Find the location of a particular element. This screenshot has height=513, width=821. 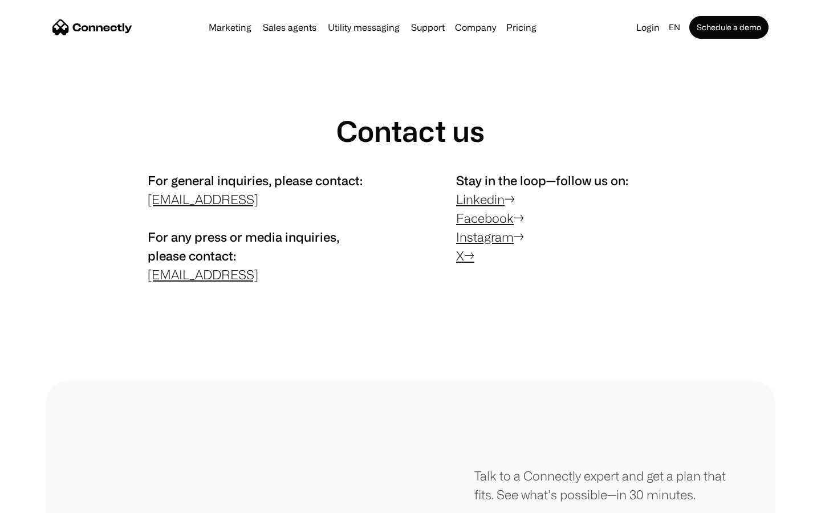

a: Linkedin is located at coordinates (480, 199).